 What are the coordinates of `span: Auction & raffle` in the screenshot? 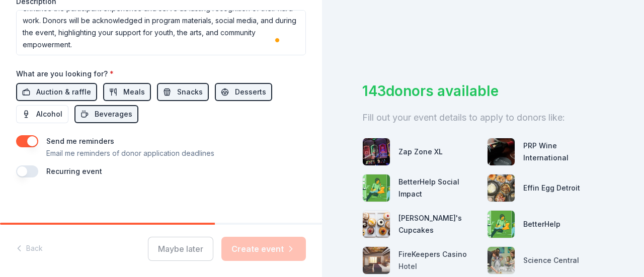 It's located at (63, 92).